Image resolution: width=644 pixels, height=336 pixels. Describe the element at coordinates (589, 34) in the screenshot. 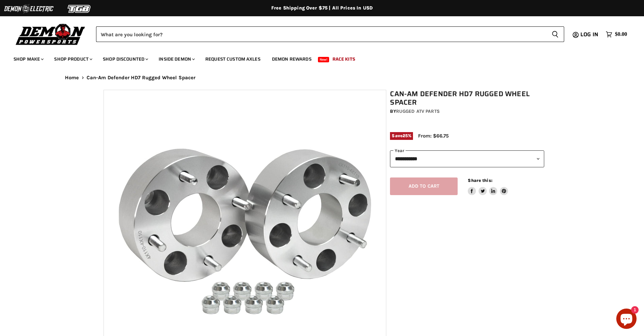

I see `span: Log in` at that location.